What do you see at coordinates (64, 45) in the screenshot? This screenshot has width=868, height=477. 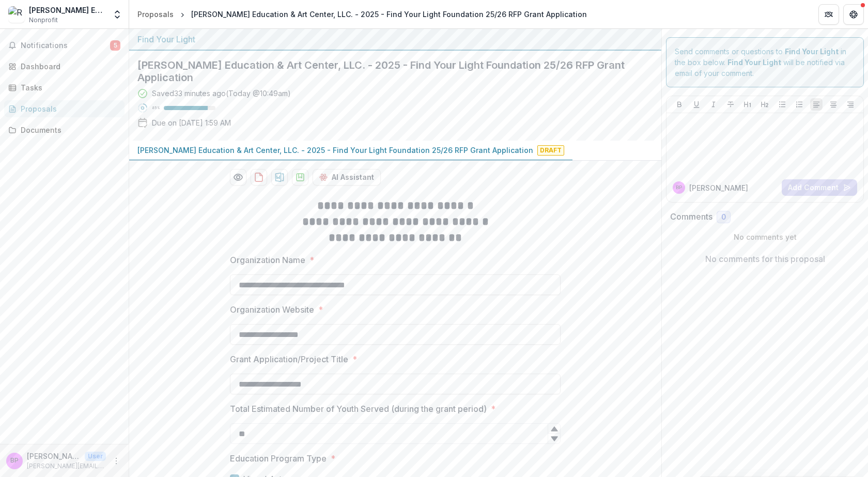 I see `button: Notifications5` at bounding box center [64, 45].